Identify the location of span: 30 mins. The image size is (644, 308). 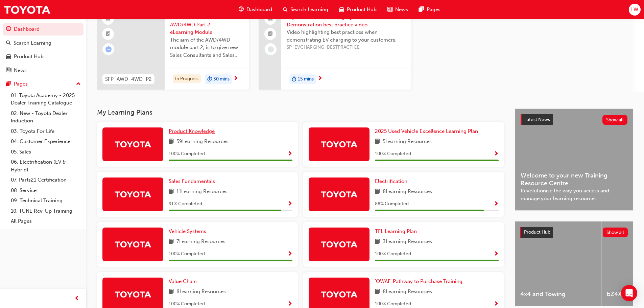
(221, 79).